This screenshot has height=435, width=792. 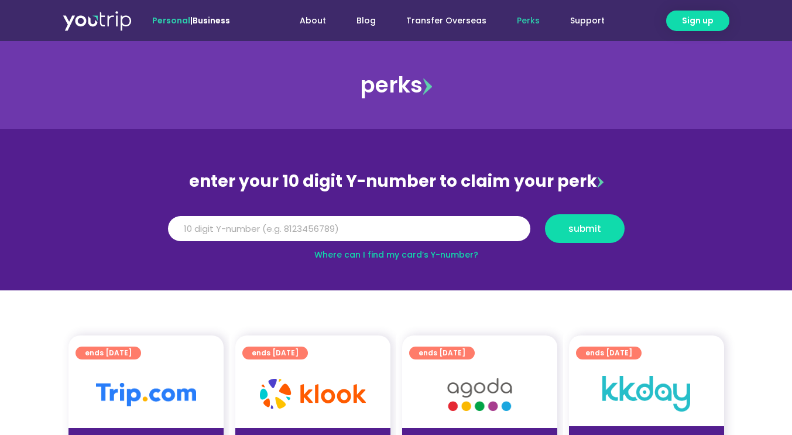 What do you see at coordinates (211, 20) in the screenshot?
I see `a: Business` at bounding box center [211, 20].